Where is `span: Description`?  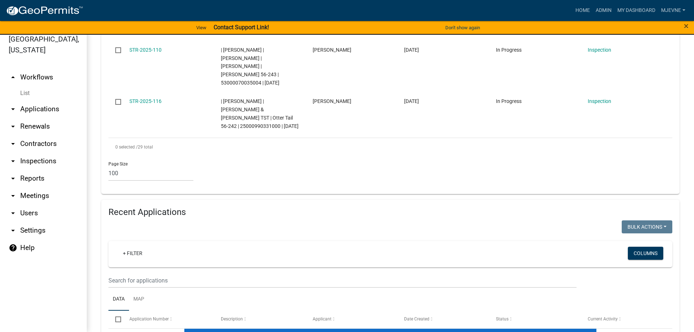 span: Description is located at coordinates (232, 319).